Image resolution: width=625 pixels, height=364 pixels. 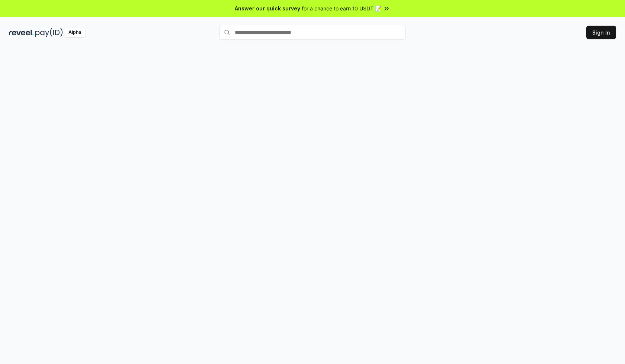 What do you see at coordinates (268, 8) in the screenshot?
I see `span: Answer our quick survey` at bounding box center [268, 8].